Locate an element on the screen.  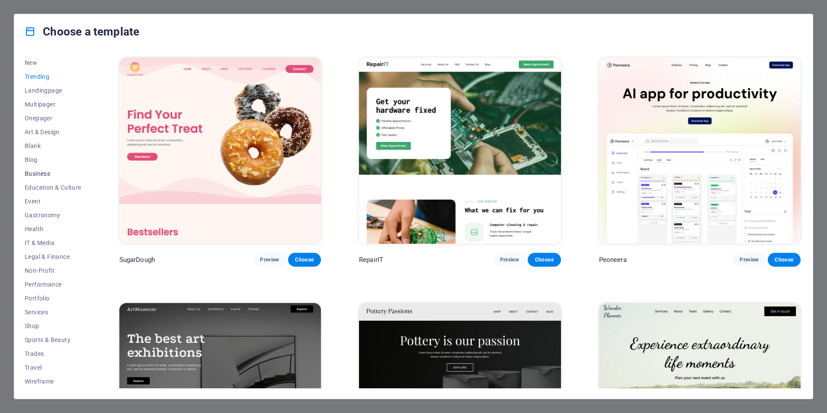
button: Performance is located at coordinates (53, 284).